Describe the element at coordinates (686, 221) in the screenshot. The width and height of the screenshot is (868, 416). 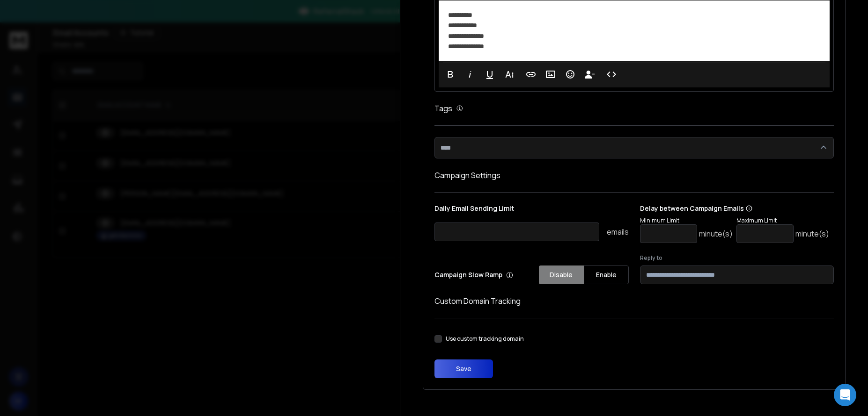
I see `p: Minimum Limit` at that location.